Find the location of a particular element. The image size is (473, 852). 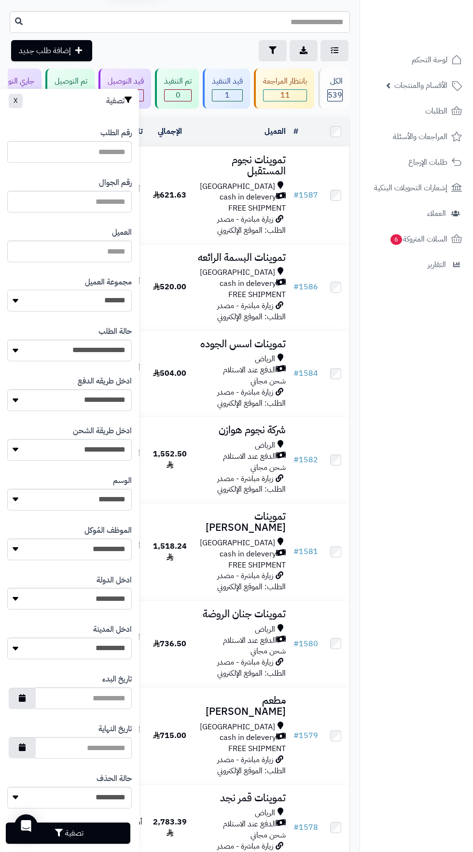

a: العملاء is located at coordinates (417, 213).